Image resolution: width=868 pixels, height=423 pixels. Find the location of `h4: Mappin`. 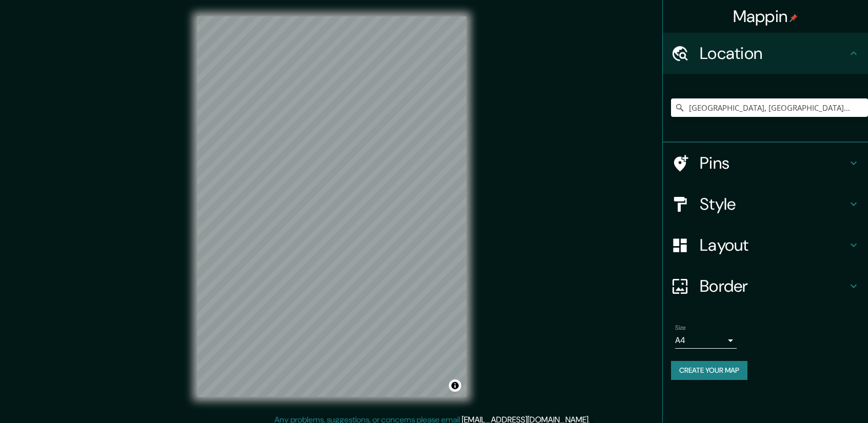

h4: Mappin is located at coordinates (765, 17).